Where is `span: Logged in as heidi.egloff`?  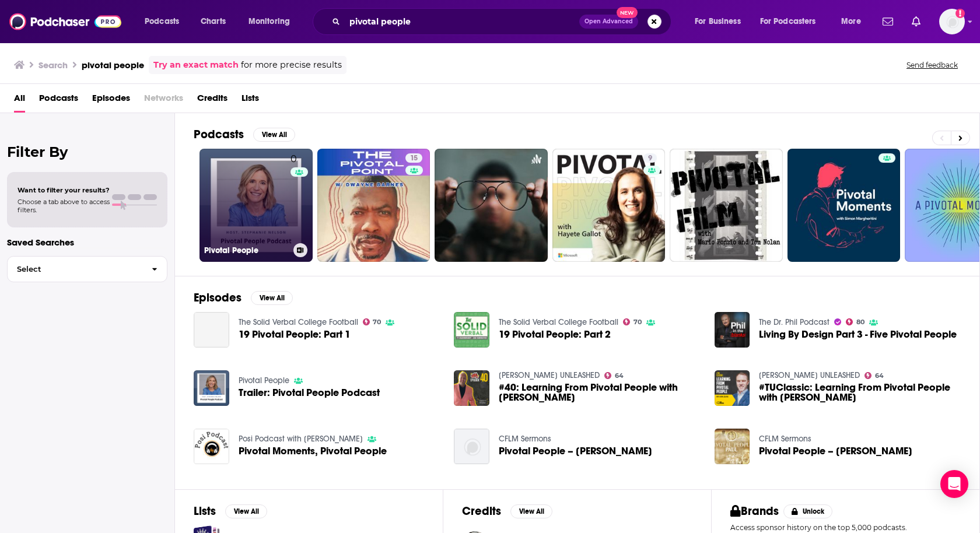 span: Logged in as heidi.egloff is located at coordinates (952, 22).